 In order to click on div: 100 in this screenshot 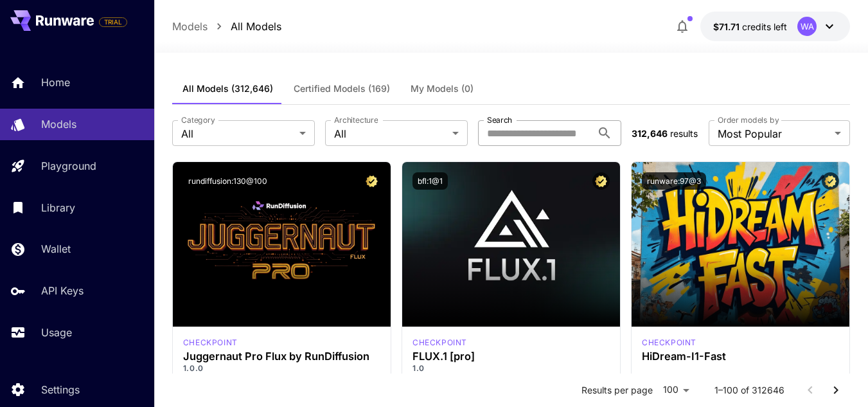, I will do `click(676, 389)`.